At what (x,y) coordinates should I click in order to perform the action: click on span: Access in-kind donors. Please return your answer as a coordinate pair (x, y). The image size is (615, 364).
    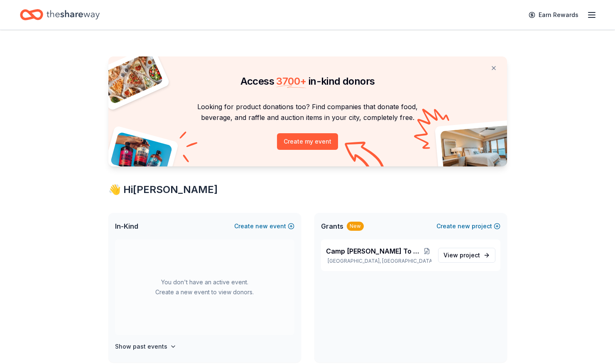
    Looking at the image, I should click on (308, 81).